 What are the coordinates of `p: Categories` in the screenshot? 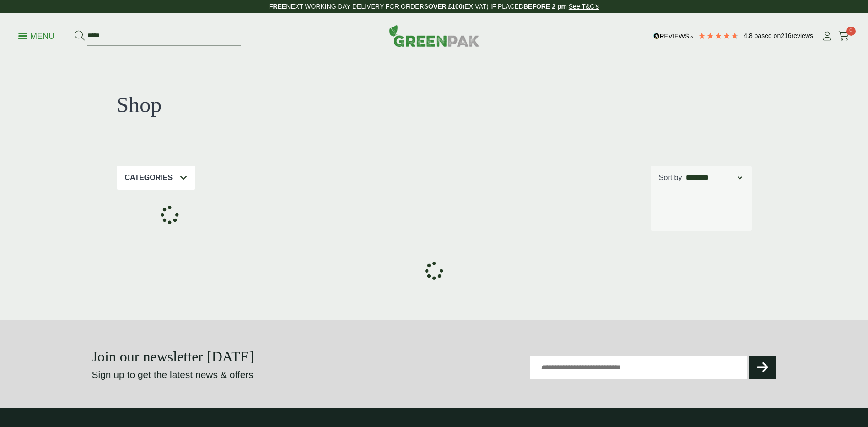 It's located at (149, 177).